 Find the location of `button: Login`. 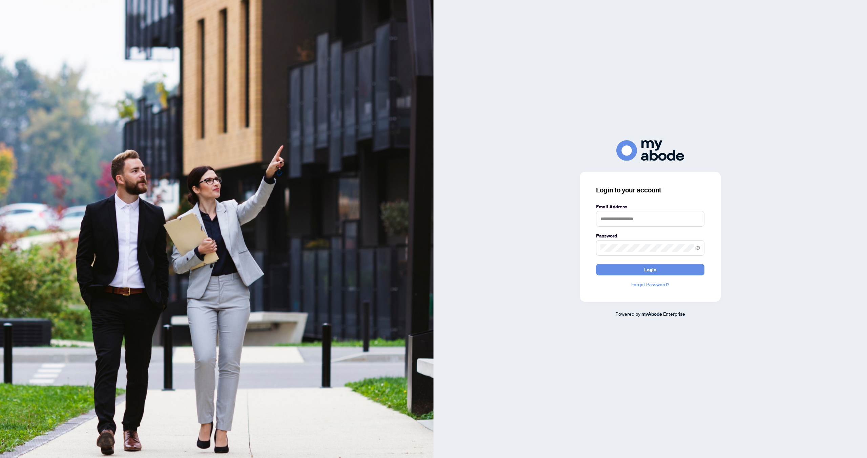

button: Login is located at coordinates (650, 269).